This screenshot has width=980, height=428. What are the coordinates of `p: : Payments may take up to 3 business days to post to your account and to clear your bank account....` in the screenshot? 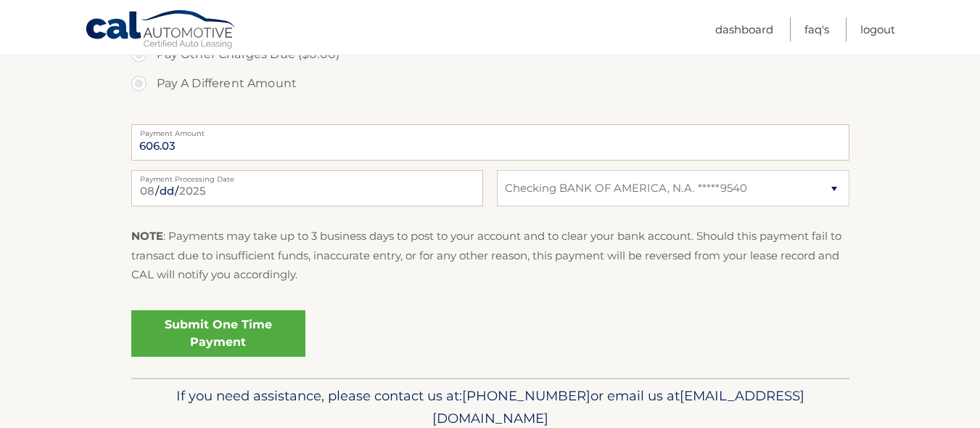 It's located at (491, 255).